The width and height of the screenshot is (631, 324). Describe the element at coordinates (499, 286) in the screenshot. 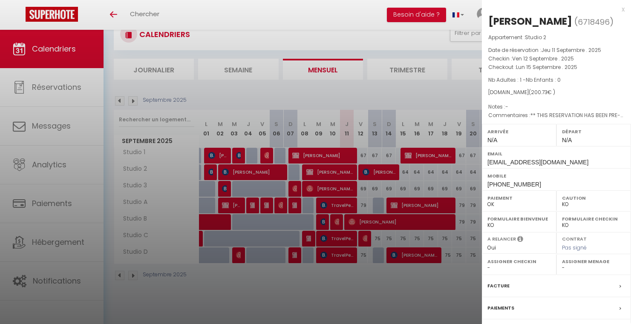

I see `label: Facture` at that location.